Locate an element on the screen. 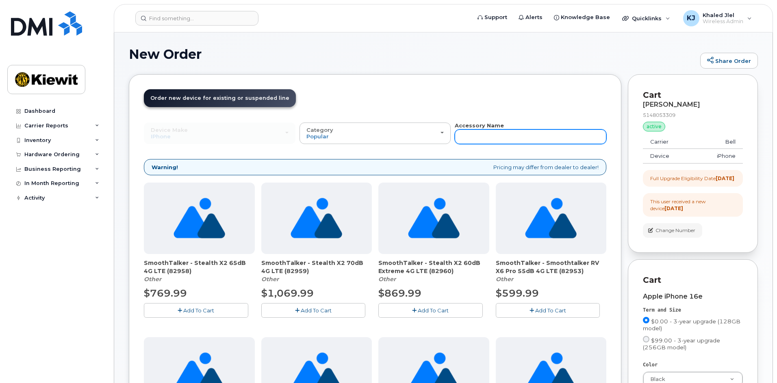 Image resolution: width=777 pixels, height=383 pixels. input: $99.00 - 3-year upgrade (256GB model) is located at coordinates (646, 340).